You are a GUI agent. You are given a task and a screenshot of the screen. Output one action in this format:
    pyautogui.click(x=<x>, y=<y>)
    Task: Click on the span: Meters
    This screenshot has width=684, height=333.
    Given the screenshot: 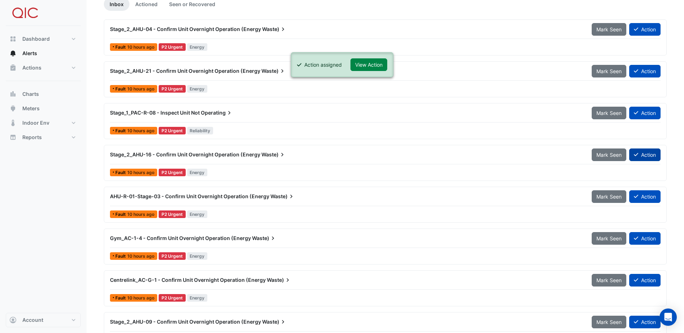 What is the action you would take?
    pyautogui.click(x=31, y=109)
    